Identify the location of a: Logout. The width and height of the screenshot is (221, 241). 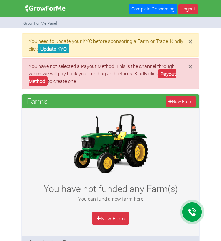
(189, 9).